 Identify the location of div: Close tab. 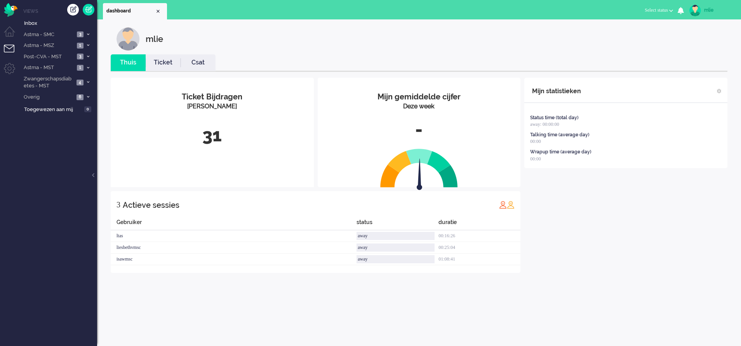
(158, 11).